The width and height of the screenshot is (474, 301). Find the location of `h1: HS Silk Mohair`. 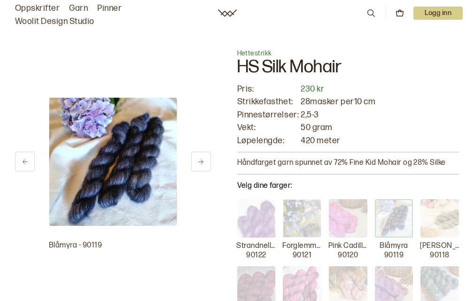

h1: HS Silk Mohair is located at coordinates (348, 71).